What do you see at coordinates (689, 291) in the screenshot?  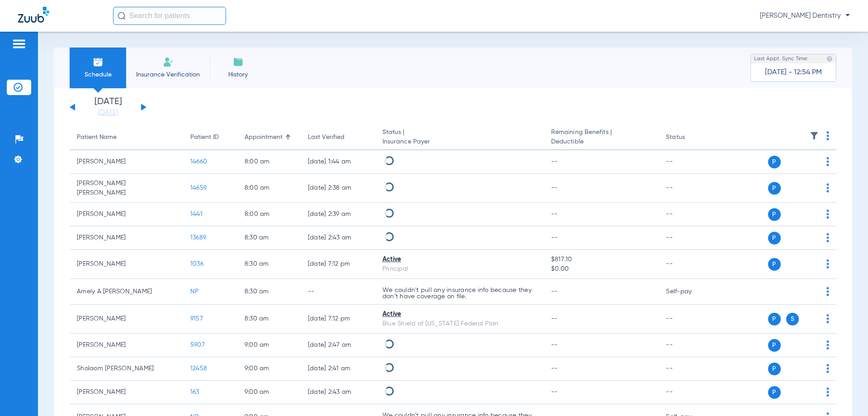 I see `td: Self-pay` at bounding box center [689, 291].